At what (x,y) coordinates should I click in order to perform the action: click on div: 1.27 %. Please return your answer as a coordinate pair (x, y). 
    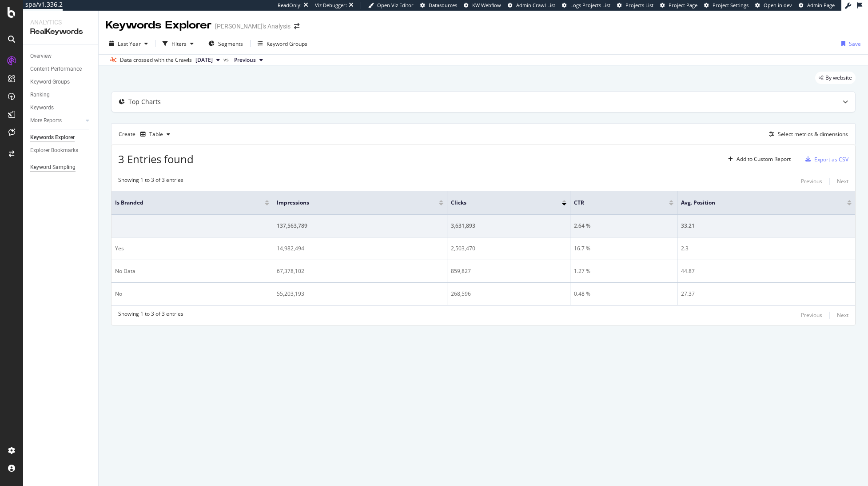
    Looking at the image, I should click on (624, 271).